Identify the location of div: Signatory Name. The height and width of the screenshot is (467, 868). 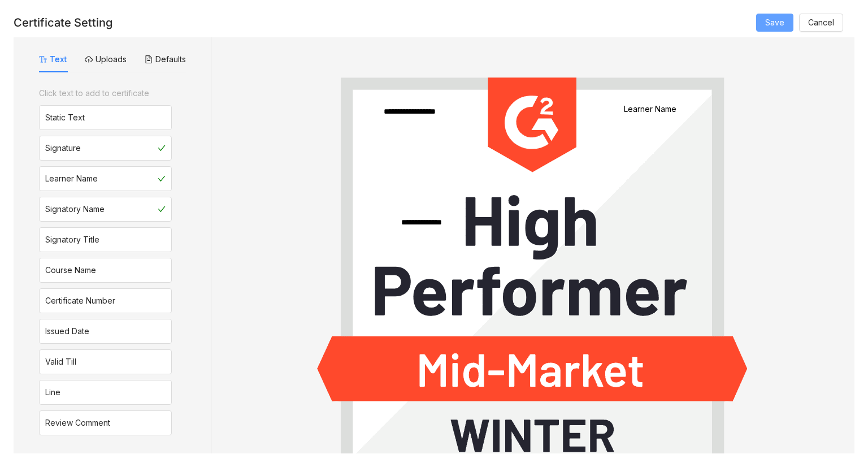
(75, 209).